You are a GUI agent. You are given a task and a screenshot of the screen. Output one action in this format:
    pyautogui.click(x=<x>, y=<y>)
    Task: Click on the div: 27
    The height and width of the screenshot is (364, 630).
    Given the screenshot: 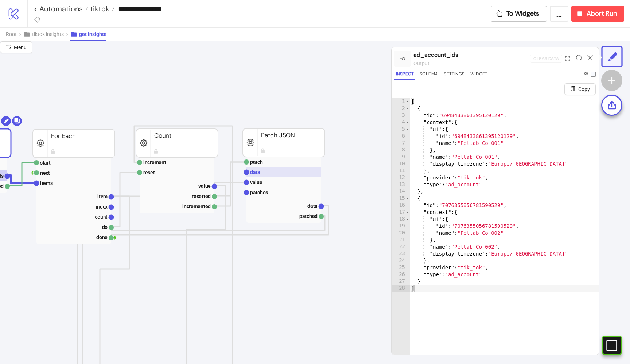 What is the action you would take?
    pyautogui.click(x=401, y=281)
    